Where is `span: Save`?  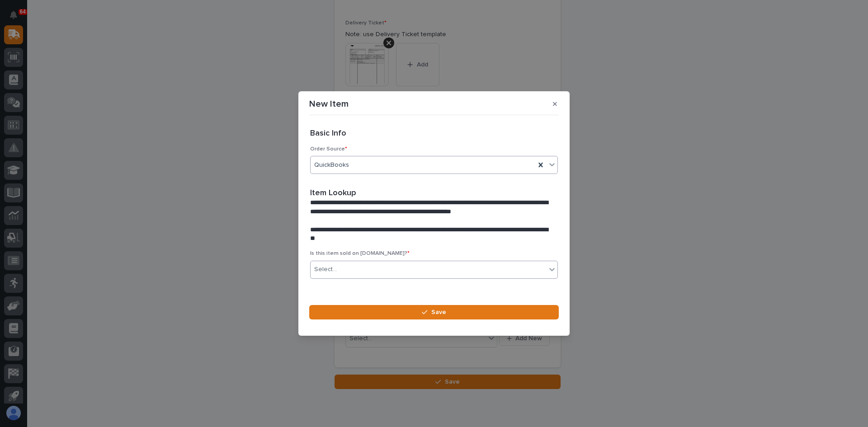 span: Save is located at coordinates (438, 312).